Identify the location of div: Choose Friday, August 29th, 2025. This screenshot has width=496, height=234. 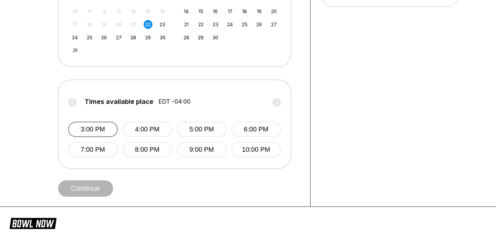
(148, 37).